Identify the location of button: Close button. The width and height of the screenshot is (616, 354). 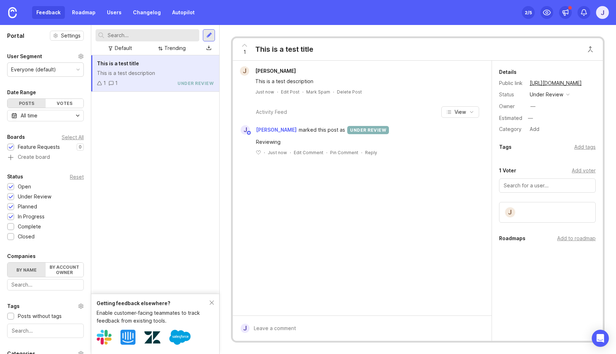
(591, 49).